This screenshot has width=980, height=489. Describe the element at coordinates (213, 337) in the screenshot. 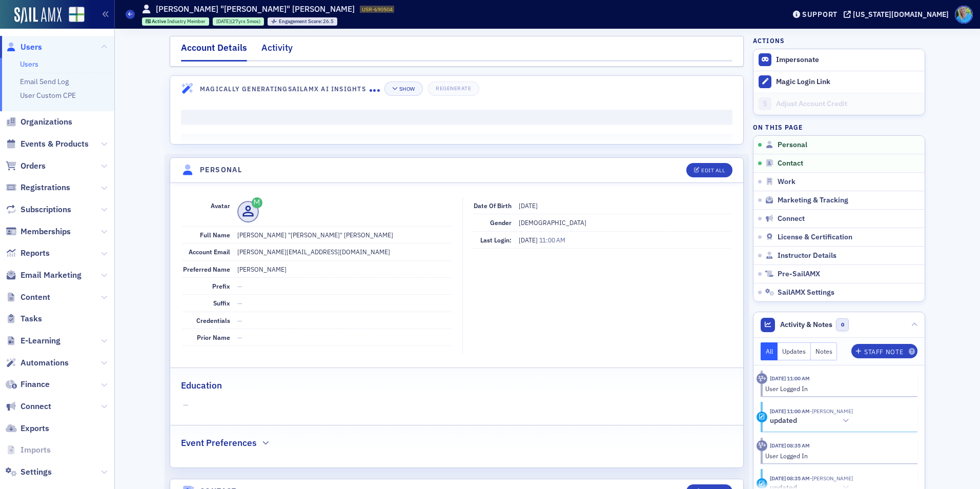

I see `span: Prior Name` at that location.